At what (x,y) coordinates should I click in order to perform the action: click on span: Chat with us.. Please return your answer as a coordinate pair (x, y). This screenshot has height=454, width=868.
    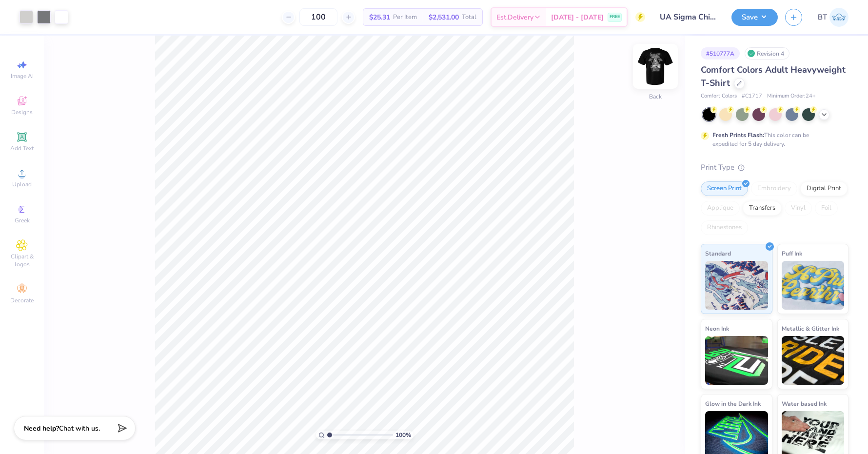
    Looking at the image, I should click on (79, 428).